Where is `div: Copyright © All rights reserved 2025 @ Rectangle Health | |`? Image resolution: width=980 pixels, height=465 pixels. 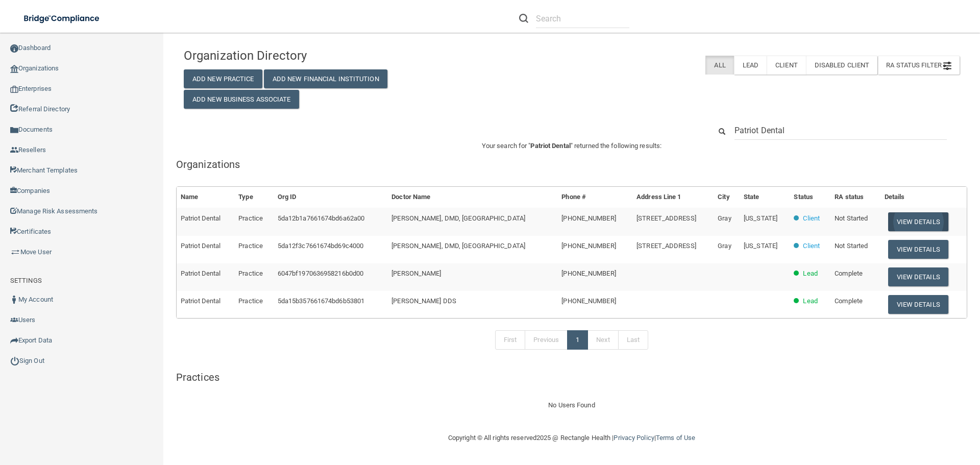 div: Copyright © All rights reserved 2025 @ Rectangle Health | | is located at coordinates (572, 438).